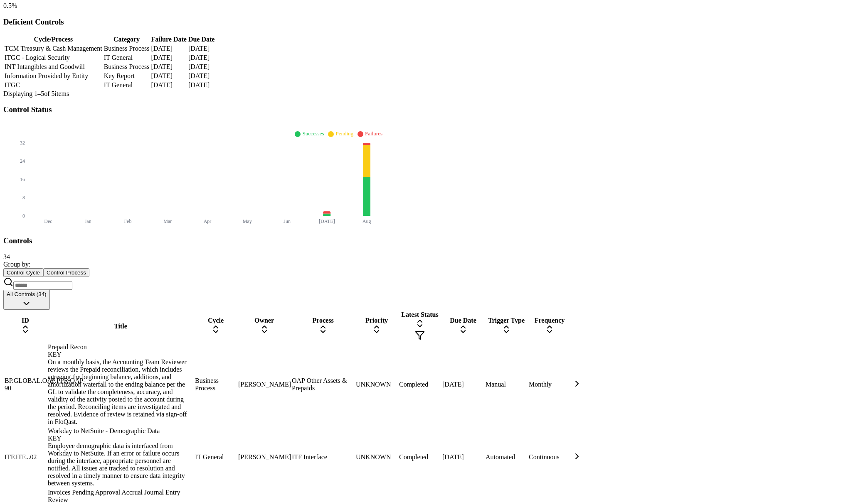  I want to click on td: INT Intangibles and Goodwill, so click(53, 67).